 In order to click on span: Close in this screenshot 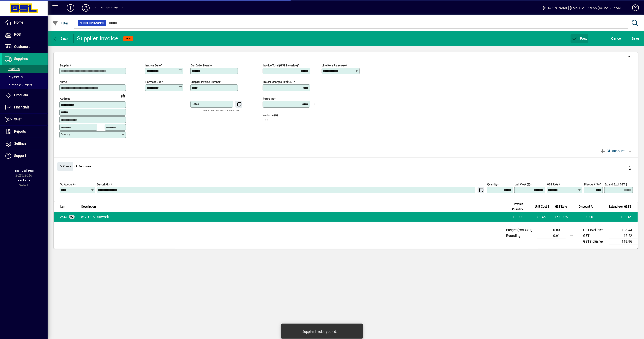, I will do `click(65, 166)`.